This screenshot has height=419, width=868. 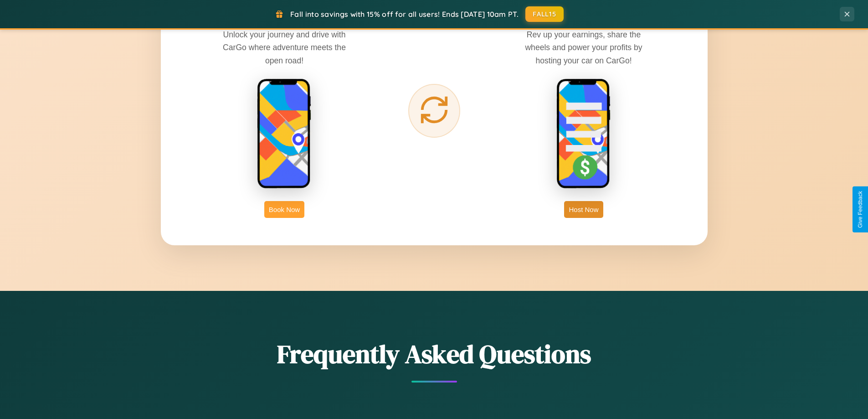 I want to click on div: Give Feedback, so click(x=860, y=209).